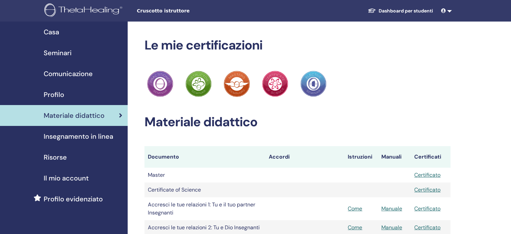 This screenshot has width=511, height=234. Describe the element at coordinates (372, 10) in the screenshot. I see `img: graduation-cap-white.svg` at that location.